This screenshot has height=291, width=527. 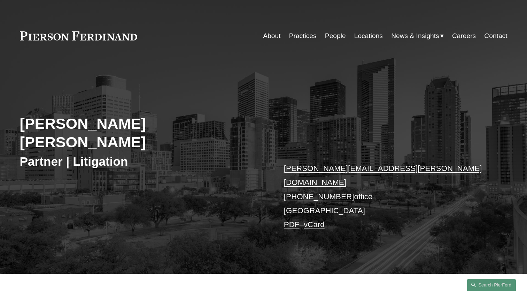 I want to click on span: News & Insights, so click(x=415, y=36).